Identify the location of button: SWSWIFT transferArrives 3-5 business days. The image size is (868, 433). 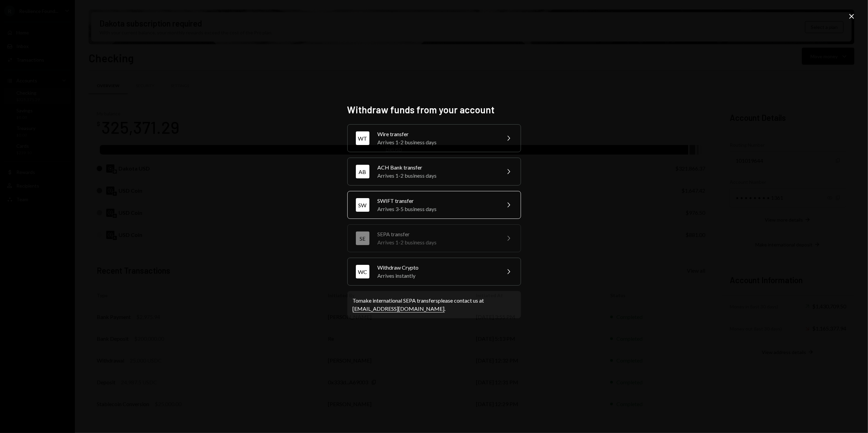
(434, 205).